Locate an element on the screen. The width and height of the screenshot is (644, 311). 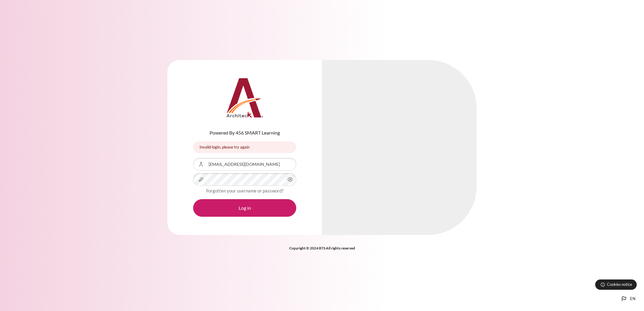
a: Architeck is located at coordinates (245, 99).